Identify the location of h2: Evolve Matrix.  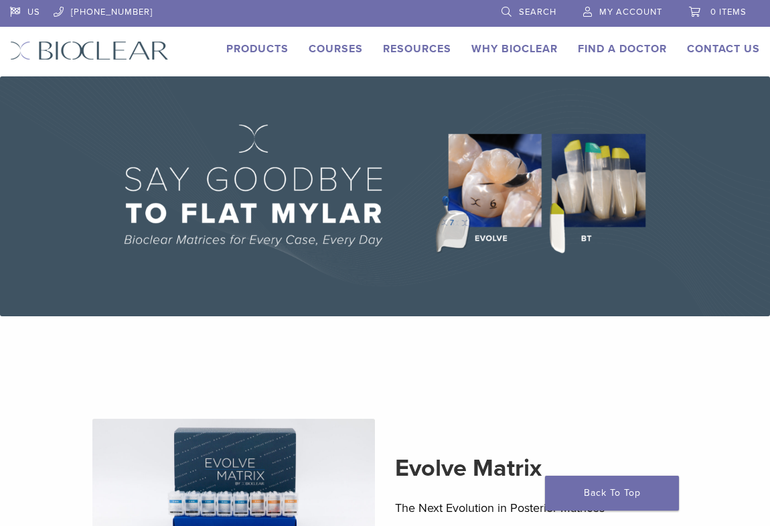
(537, 468).